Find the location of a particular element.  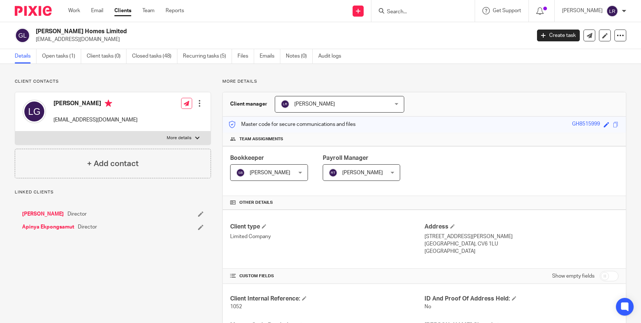

p: Master code for secure communications and files is located at coordinates (292, 124).